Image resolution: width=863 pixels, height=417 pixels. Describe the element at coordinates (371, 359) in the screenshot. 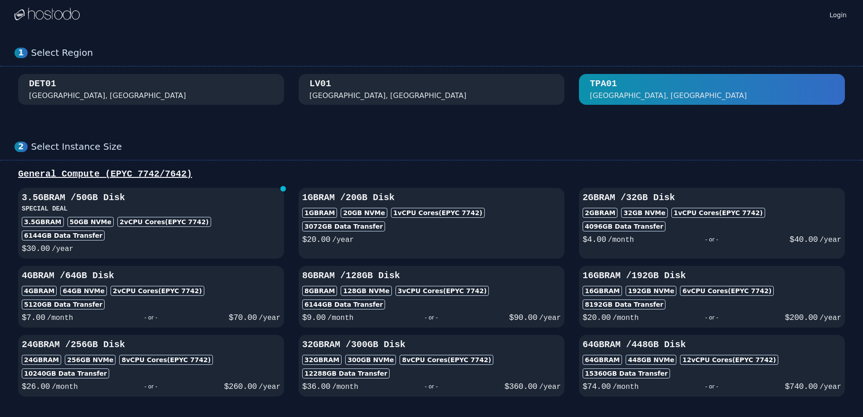

I see `div: 300 GB NVMe` at that location.